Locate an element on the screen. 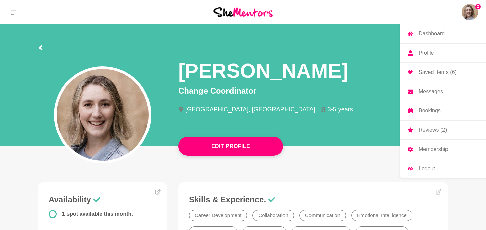 The width and height of the screenshot is (486, 230). img: She Mentors Logo is located at coordinates (243, 12).